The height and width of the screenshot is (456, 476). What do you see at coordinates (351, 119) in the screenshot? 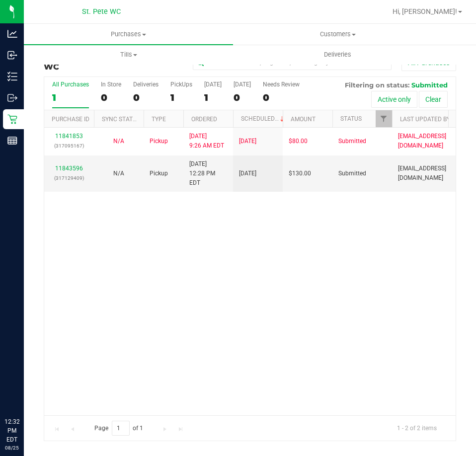
I see `a: Status` at bounding box center [351, 119].